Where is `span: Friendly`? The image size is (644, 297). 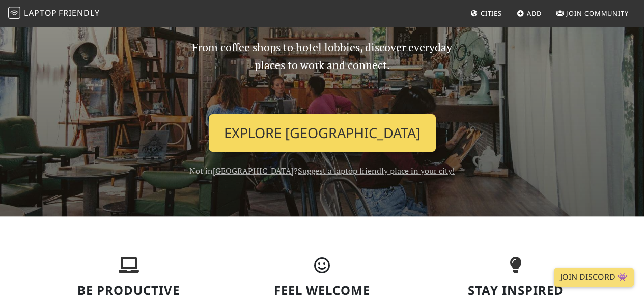 span: Friendly is located at coordinates (79, 13).